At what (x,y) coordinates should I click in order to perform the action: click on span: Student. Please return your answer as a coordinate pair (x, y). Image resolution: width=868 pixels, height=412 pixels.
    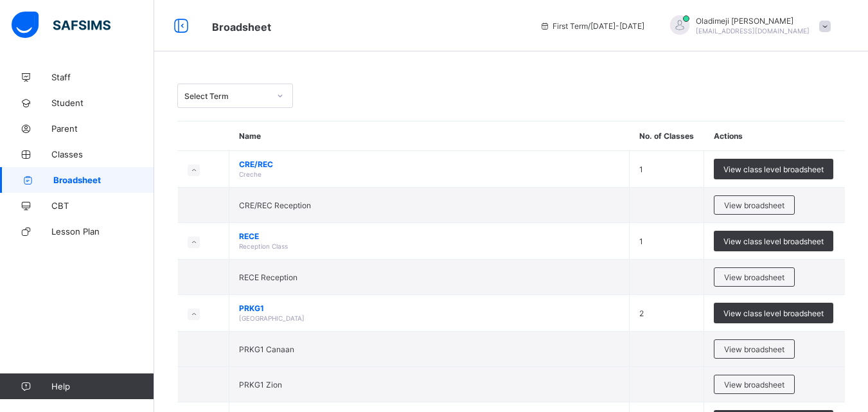
    Looking at the image, I should click on (102, 103).